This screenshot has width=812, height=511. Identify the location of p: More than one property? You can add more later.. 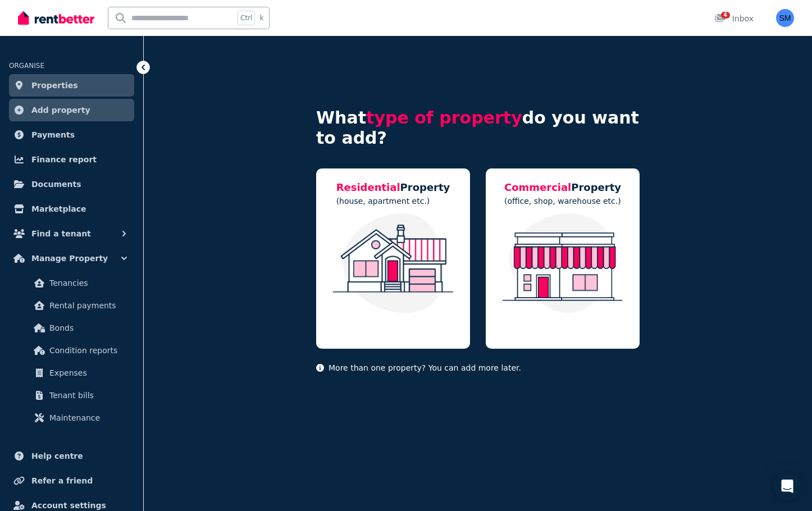
(478, 368).